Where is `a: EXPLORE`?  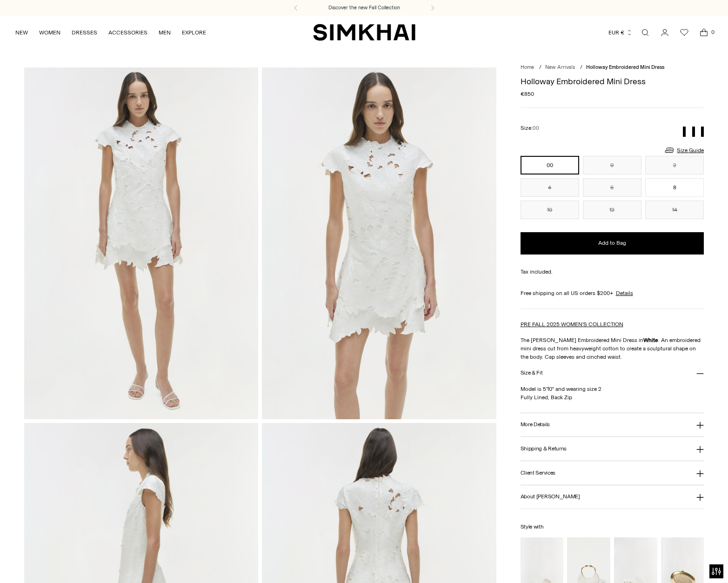 a: EXPLORE is located at coordinates (194, 33).